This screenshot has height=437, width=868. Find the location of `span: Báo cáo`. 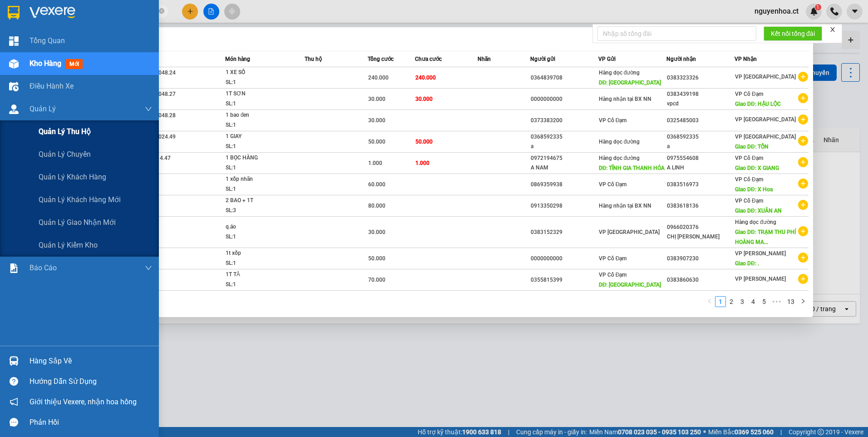

span: Báo cáo is located at coordinates (43, 267).